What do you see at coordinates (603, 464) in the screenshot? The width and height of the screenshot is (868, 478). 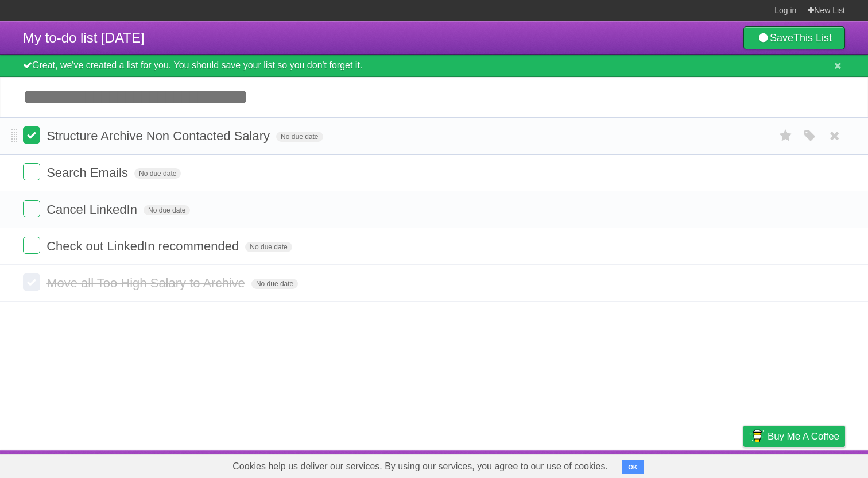 I see `a: About` at bounding box center [603, 464].